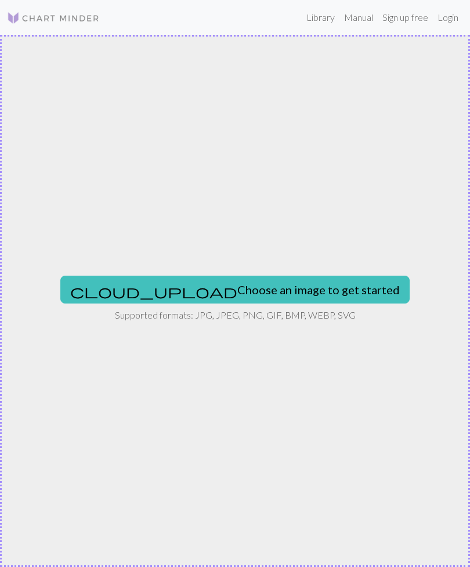 This screenshot has width=470, height=567. I want to click on a: Login, so click(448, 17).